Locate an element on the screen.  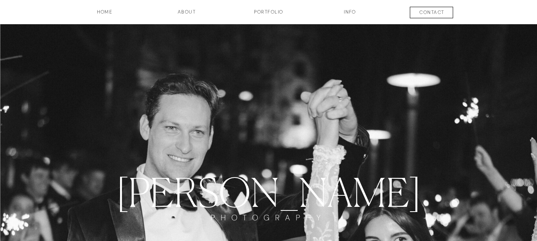
a: about is located at coordinates (187, 15).